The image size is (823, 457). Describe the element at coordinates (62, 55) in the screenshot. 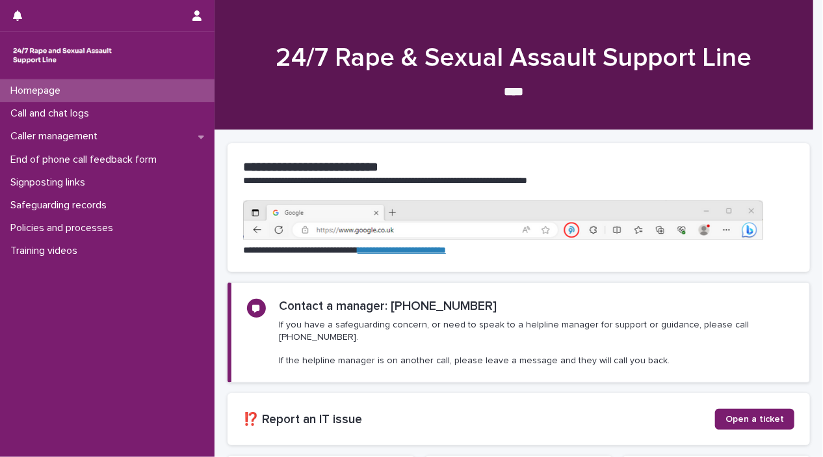

I see `img: rhQMoQhaT3yELyF149Cw` at that location.